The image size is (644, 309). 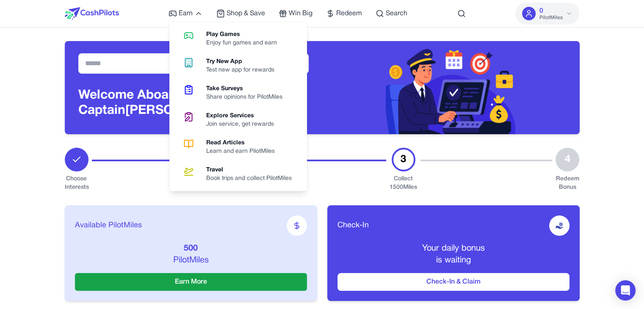 I want to click on img: CashPilots Logo, so click(x=92, y=13).